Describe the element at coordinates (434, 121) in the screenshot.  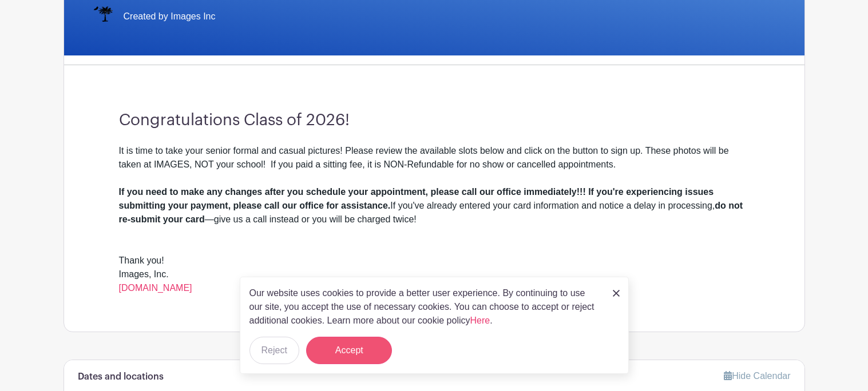
I see `h3: Congratulations Class of 2026!` at that location.